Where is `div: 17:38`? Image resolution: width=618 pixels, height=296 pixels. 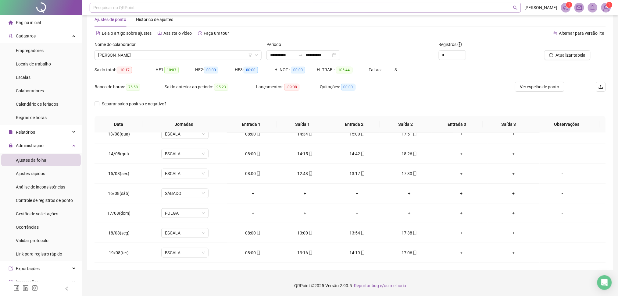
div: 17:38 is located at coordinates (409, 233).